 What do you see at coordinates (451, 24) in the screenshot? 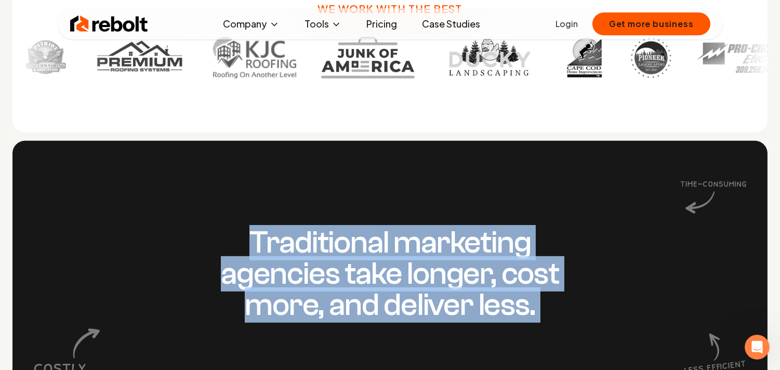
I see `a: Case Studies` at bounding box center [451, 24].